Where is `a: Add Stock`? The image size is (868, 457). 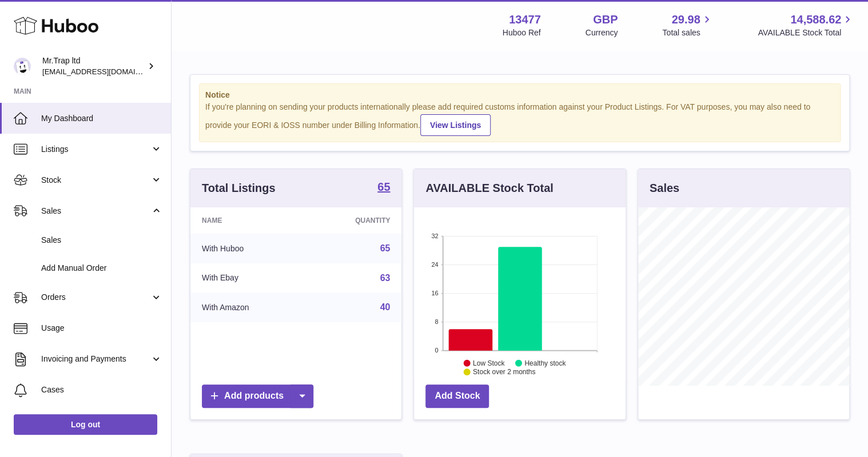
a: Add Stock is located at coordinates (456, 396).